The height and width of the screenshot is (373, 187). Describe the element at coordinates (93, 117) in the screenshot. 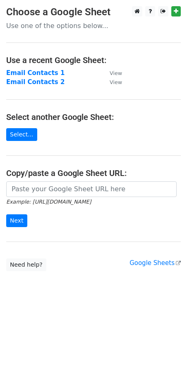

I see `h4: Select another Google Sheet:` at that location.